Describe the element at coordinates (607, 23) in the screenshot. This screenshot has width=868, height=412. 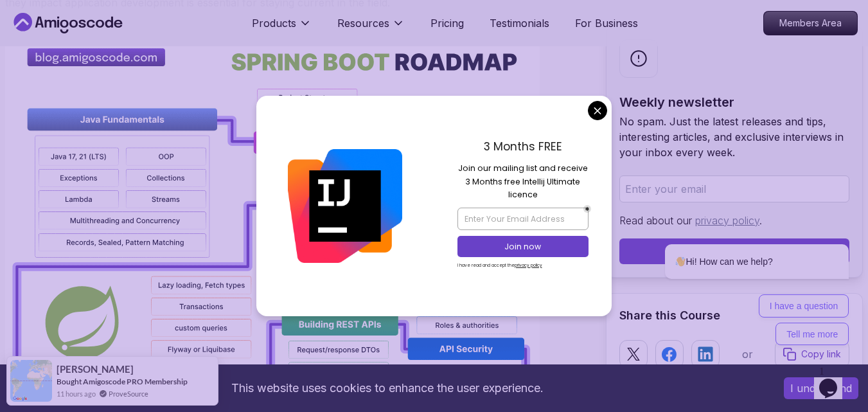
I see `p: For Business` at that location.